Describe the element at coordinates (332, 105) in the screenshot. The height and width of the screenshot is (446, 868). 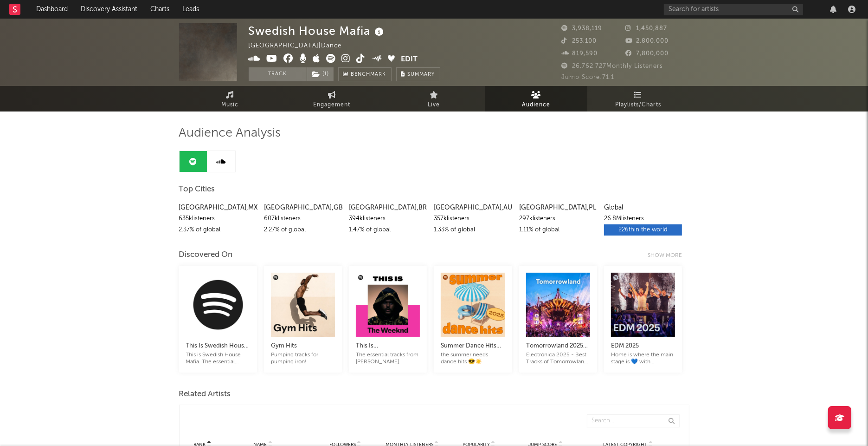
I see `span: Engagement` at that location.